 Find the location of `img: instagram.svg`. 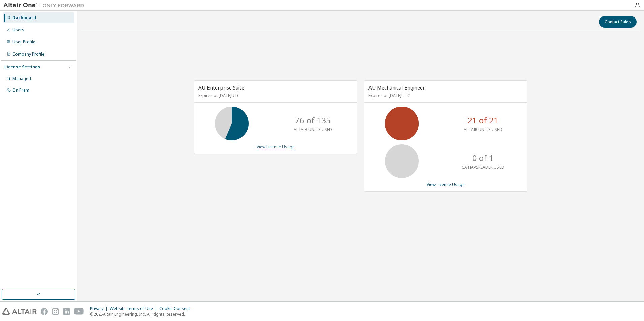

img: instagram.svg is located at coordinates (55, 312).